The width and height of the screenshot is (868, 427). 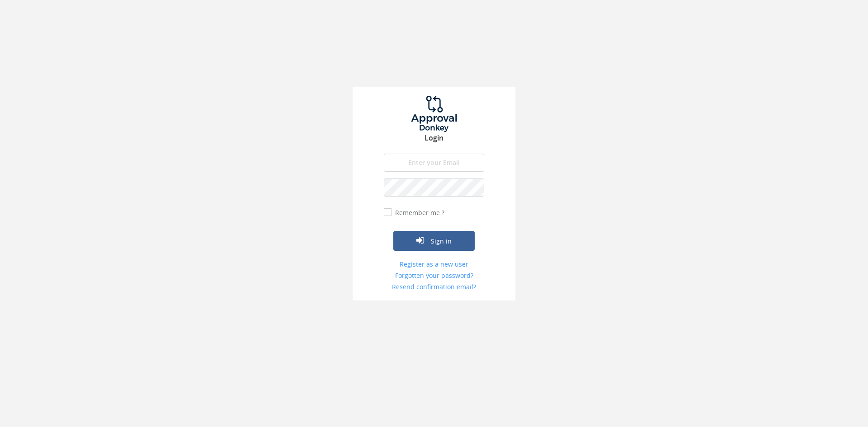 I want to click on button: Sign in, so click(x=434, y=241).